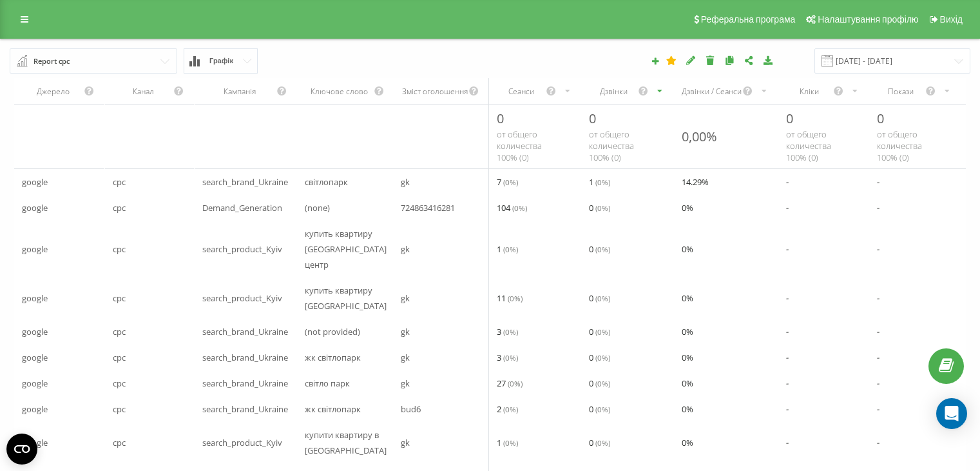  What do you see at coordinates (507, 182) in the screenshot?
I see `span: 7` at bounding box center [507, 182].